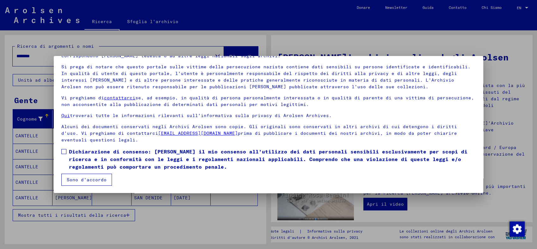 This screenshot has width=537, height=249. Describe the element at coordinates (269, 116) in the screenshot. I see `p: troverai tutte le informazioni rilevanti sull'informativa sulla privacy di Arolsen Archives.` at that location.